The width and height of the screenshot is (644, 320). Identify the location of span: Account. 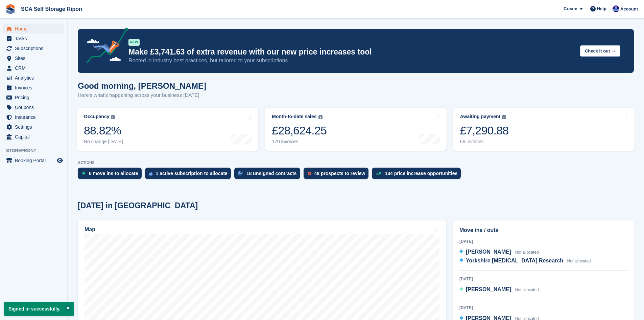
(629, 9).